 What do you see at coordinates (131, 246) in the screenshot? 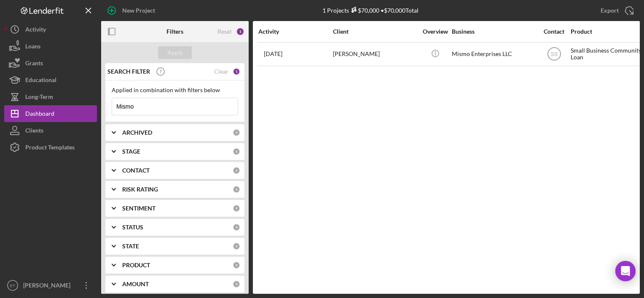
I see `b: STATE` at bounding box center [131, 246].